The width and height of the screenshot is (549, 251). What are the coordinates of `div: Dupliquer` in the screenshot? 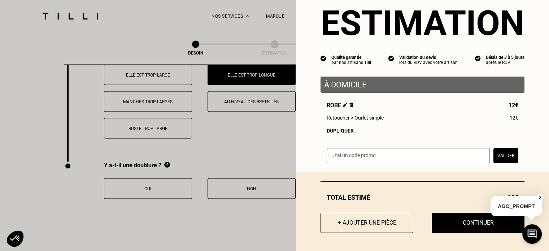 It's located at (422, 131).